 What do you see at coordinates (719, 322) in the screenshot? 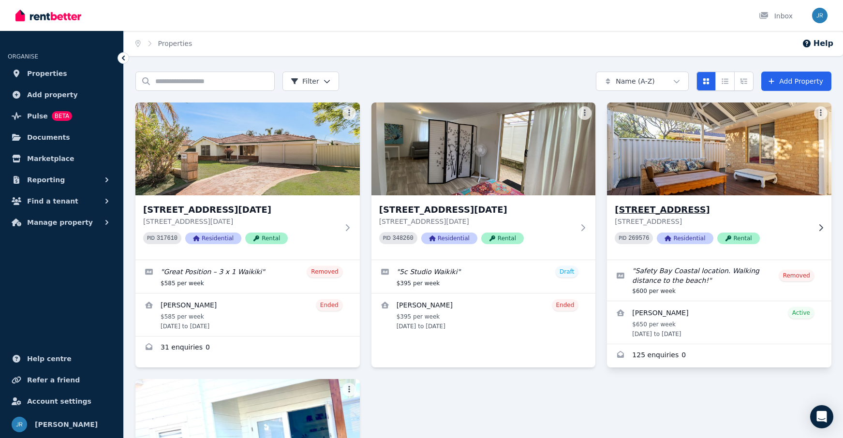
I see `a: View details for Solange Olando` at bounding box center [719, 322].